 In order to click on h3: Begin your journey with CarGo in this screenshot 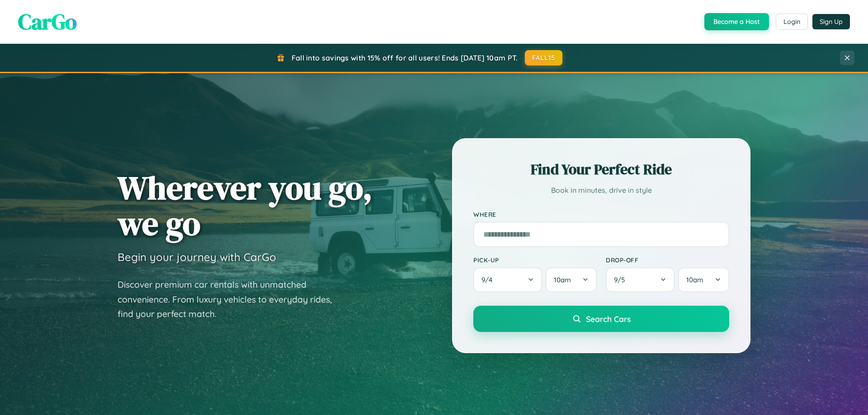, I will do `click(196, 257)`.